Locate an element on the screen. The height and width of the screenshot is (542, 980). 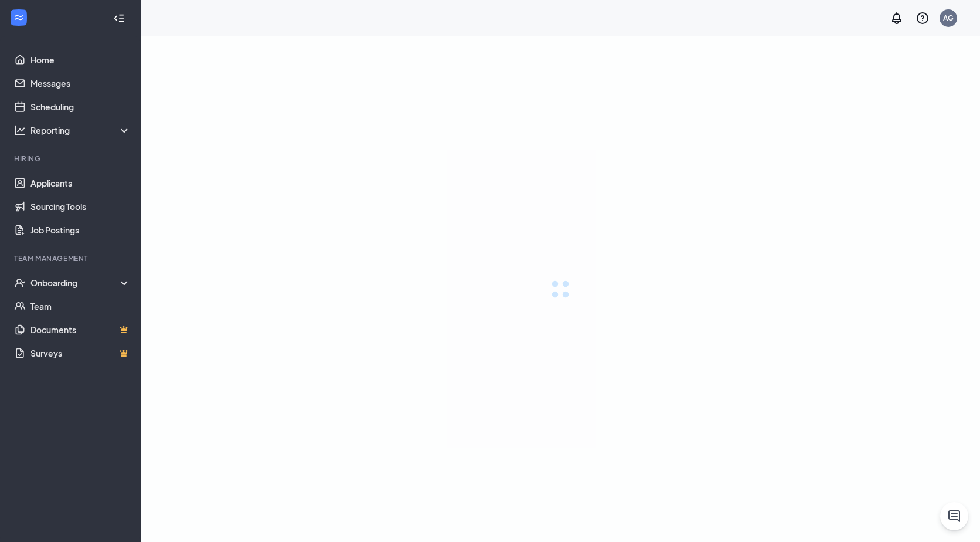
div: AG is located at coordinates (948, 17).